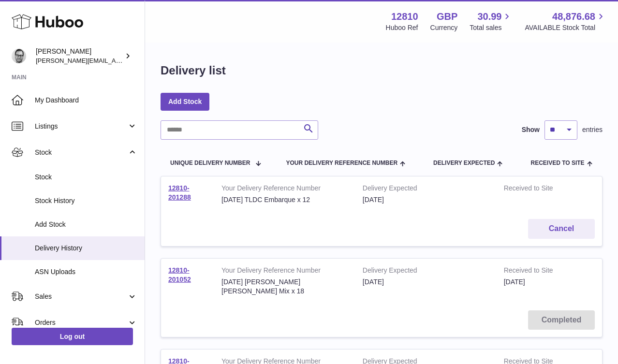  What do you see at coordinates (491, 21) in the screenshot?
I see `a: 30.99 Total sales` at bounding box center [491, 21].